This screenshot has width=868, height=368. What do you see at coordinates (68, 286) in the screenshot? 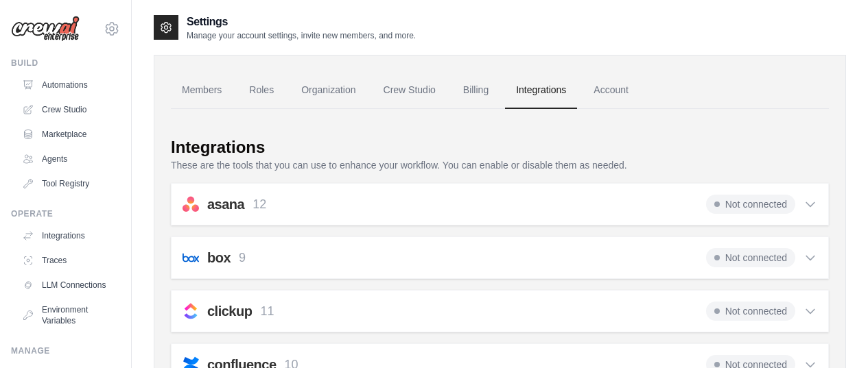
I see `a: LLM Connections` at bounding box center [68, 286].